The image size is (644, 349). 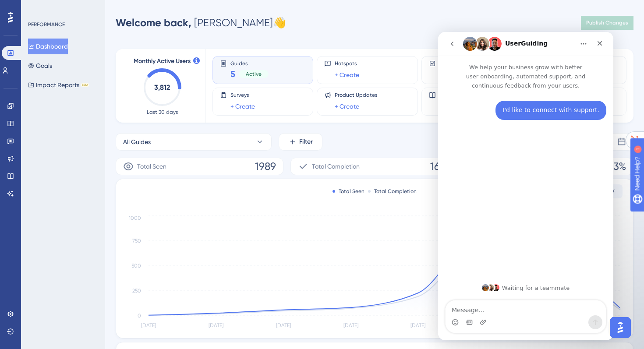 What do you see at coordinates (137, 241) in the screenshot?
I see `tspan: 750` at bounding box center [137, 241].